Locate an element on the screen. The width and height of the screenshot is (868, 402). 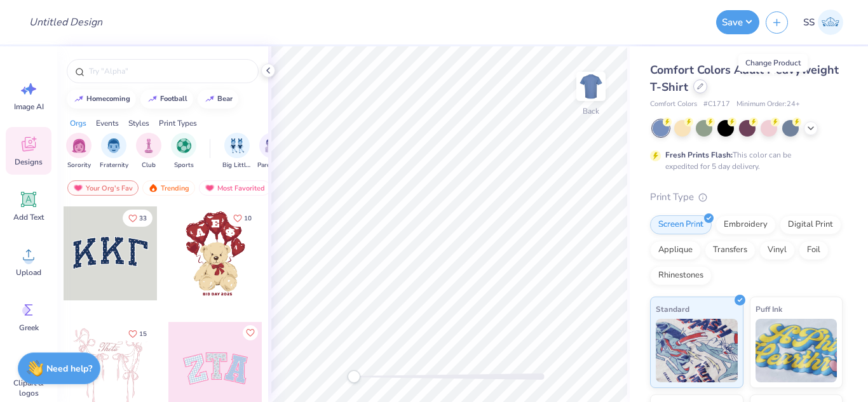
div: Styles is located at coordinates (139, 123).